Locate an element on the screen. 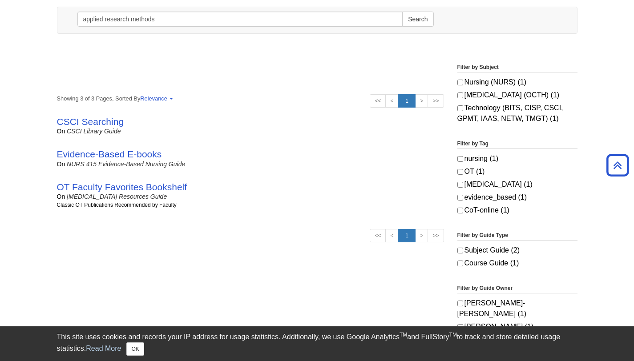 Image resolution: width=634 pixels, height=361 pixels. button: Search is located at coordinates (418, 19).